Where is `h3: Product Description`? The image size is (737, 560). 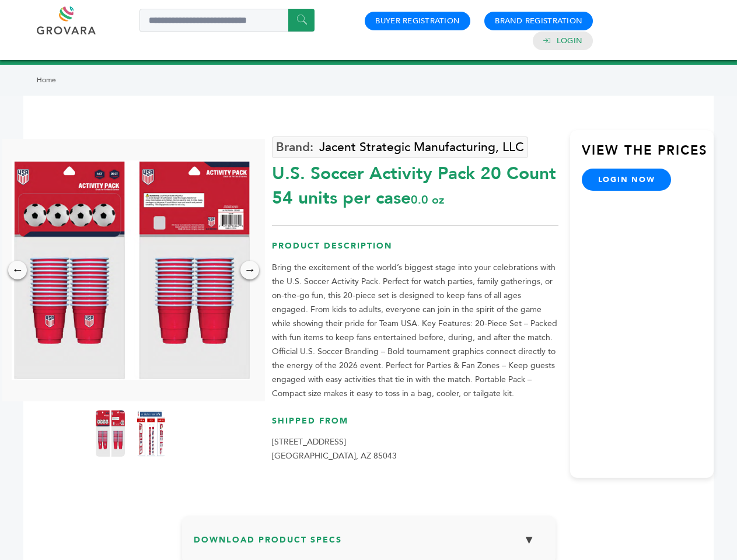 h3: Product Description is located at coordinates (415, 250).